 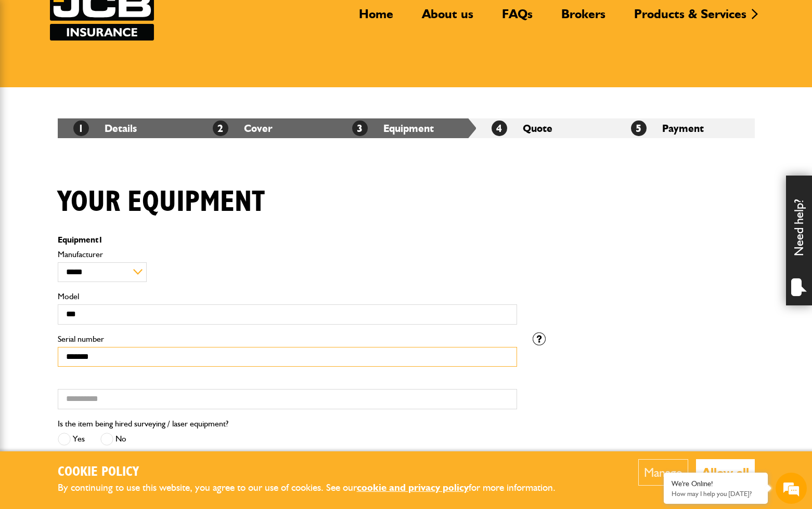 What do you see at coordinates (725, 472) in the screenshot?
I see `button: Allow all` at bounding box center [725, 472].